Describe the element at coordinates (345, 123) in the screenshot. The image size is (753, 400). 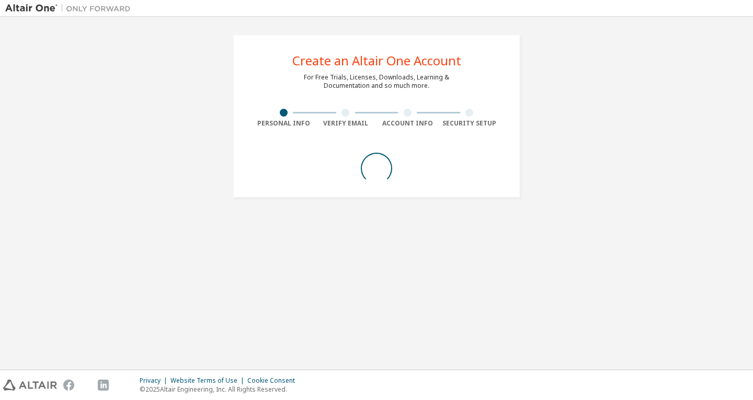
I see `div: Verify Email` at that location.